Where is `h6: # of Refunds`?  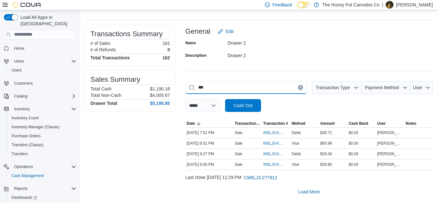
h6: # of Refunds is located at coordinates (103, 50).